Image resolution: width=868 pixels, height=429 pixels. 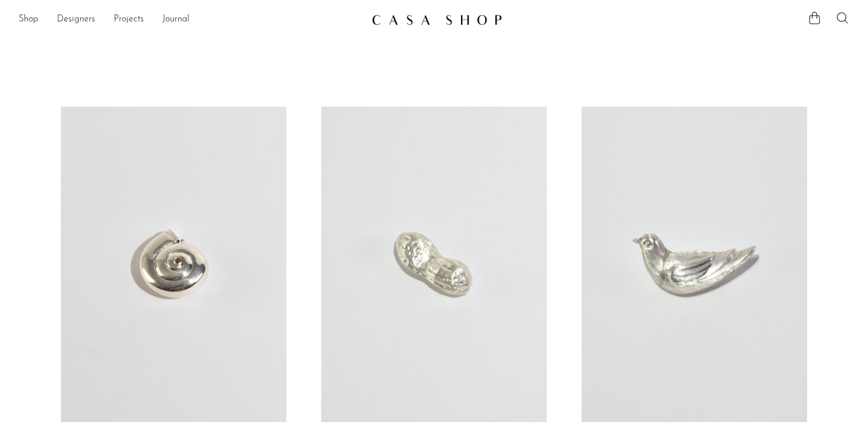 What do you see at coordinates (190, 19) in the screenshot?
I see `nav: Desktop navigation` at bounding box center [190, 19].